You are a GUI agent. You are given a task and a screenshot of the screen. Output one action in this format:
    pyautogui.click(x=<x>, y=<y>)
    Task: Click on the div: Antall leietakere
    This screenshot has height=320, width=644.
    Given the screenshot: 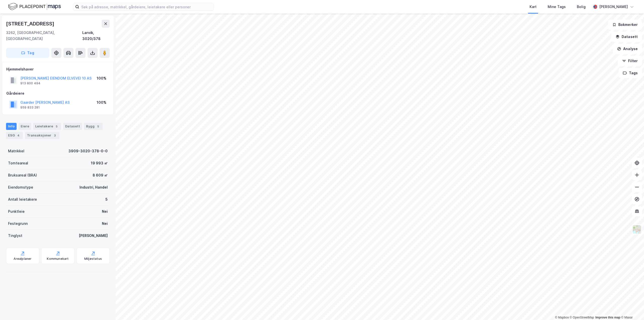 What is the action you would take?
    pyautogui.click(x=23, y=199)
    